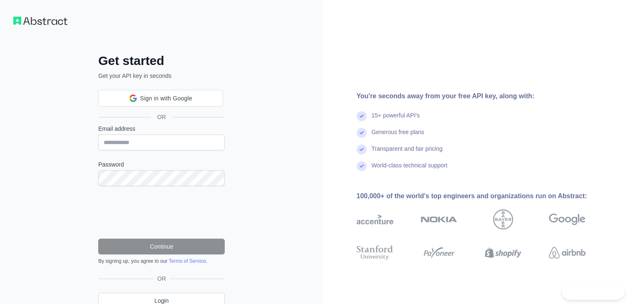 This screenshot has height=304, width=633. What do you see at coordinates (567, 219) in the screenshot?
I see `img: google` at bounding box center [567, 219].